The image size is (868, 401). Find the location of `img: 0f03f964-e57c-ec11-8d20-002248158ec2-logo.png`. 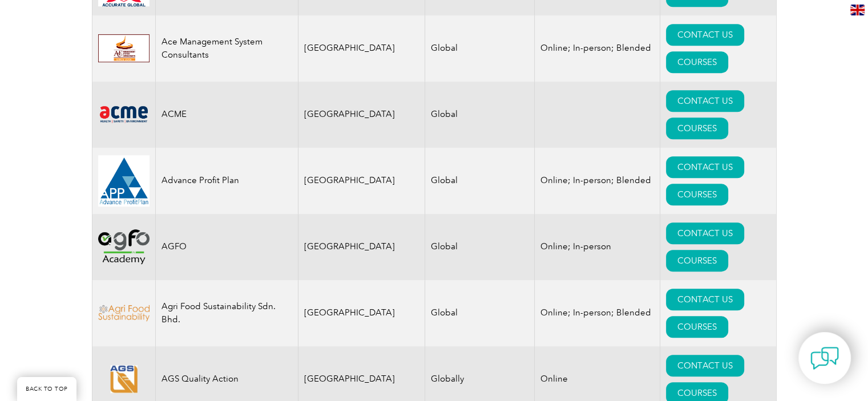

img: 0f03f964-e57c-ec11-8d20-002248158ec2-logo.png is located at coordinates (124, 114).